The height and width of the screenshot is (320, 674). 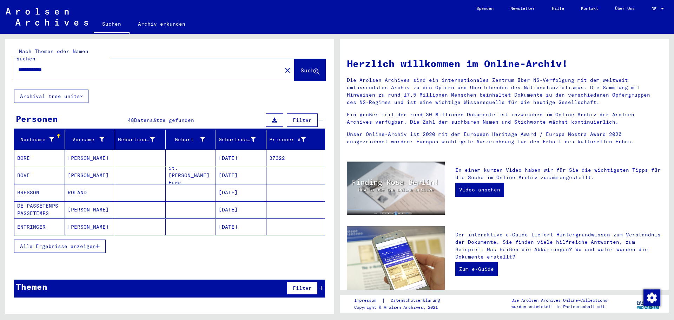 I want to click on p: Die Arolsen Archives sind ein internationales Zentrum über NS-Verfolgung mit dem weltweit umfasse..., so click(x=504, y=91).